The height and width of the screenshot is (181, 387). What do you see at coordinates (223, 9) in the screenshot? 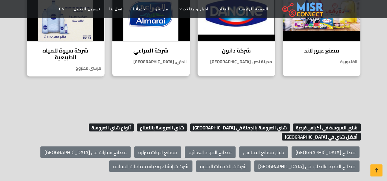
I see `a: الفئات` at bounding box center [223, 9].